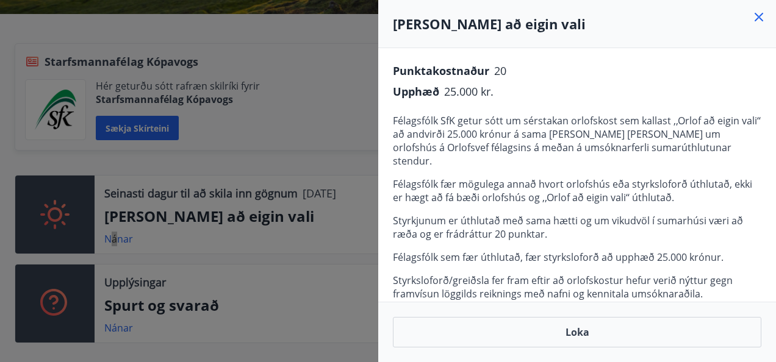  Describe the element at coordinates (577, 257) in the screenshot. I see `p: Félagsfólk sem fær úthlutað, fær styrksloforð að upphæð 25.000 krónur.` at that location.